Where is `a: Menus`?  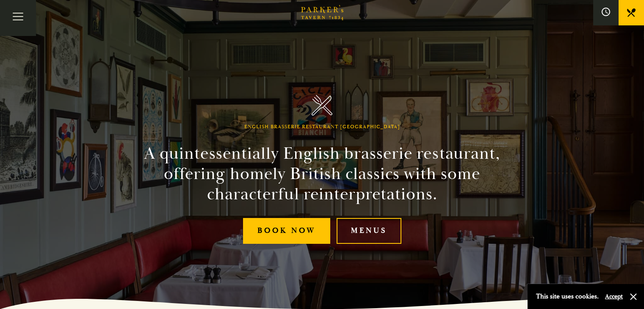 a: Menus is located at coordinates (369, 231).